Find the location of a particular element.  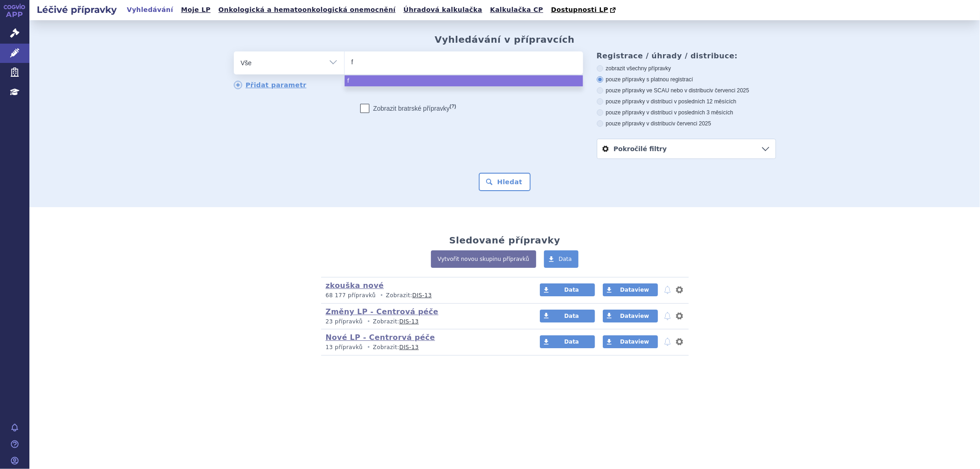

a: Pokročilé filtry is located at coordinates (686, 149).